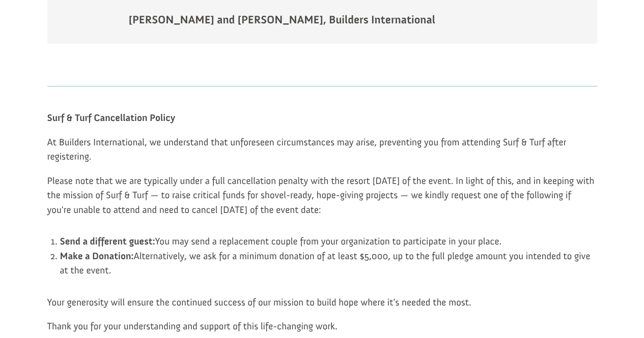 The image size is (644, 338). Describe the element at coordinates (102, 26) in the screenshot. I see `img: emoji thumbsUp` at that location.